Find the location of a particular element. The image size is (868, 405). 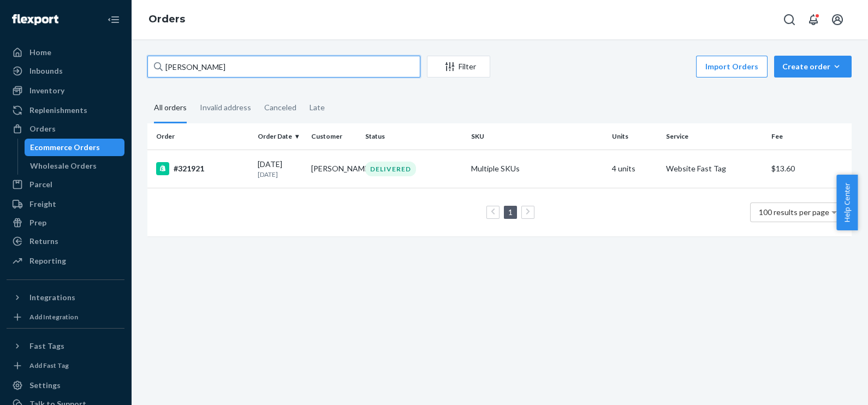

td: $13.60 is located at coordinates (809, 169).